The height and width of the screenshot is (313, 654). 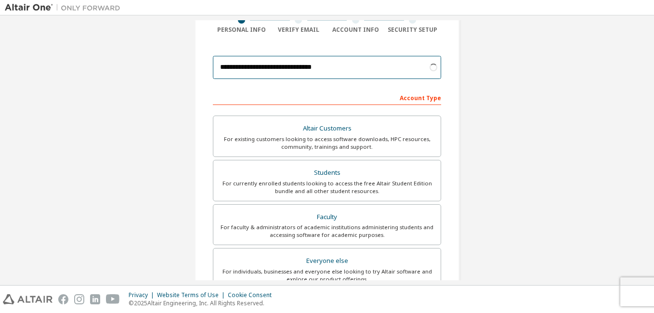 I want to click on img: Altair One, so click(x=65, y=8).